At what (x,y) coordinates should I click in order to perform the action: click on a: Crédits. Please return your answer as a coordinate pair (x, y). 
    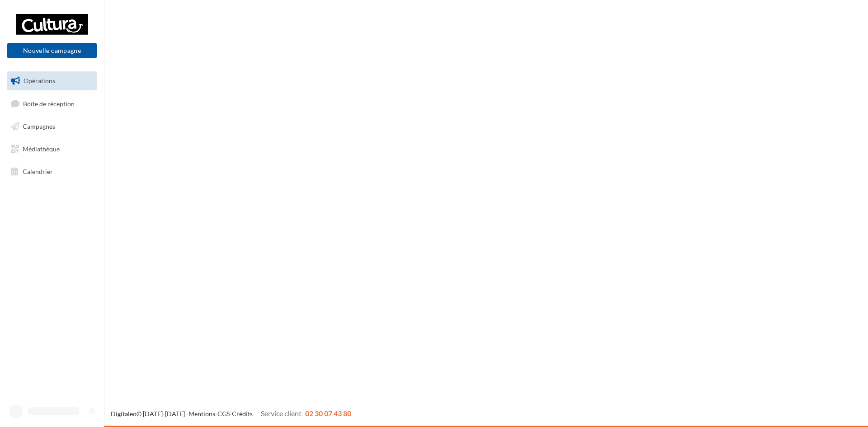
    Looking at the image, I should click on (243, 414).